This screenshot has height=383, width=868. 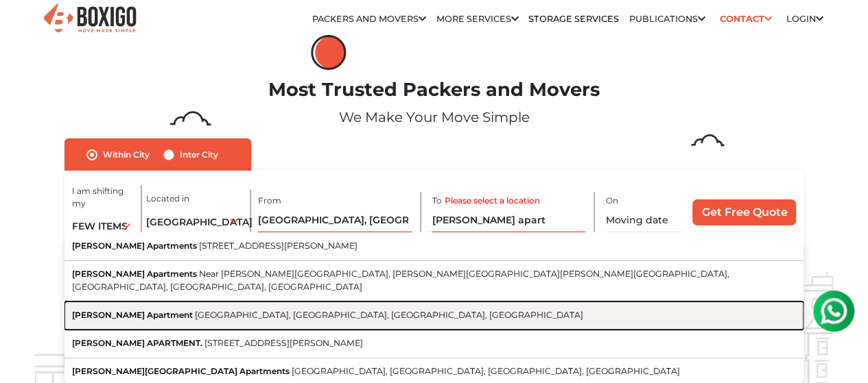 I want to click on label: On, so click(x=611, y=200).